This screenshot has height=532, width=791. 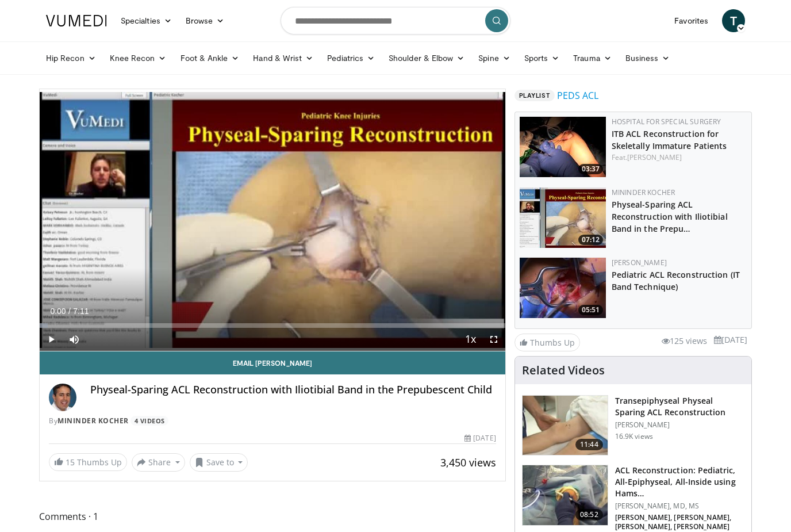 What do you see at coordinates (273, 221) in the screenshot?
I see `video-js: Video Player` at bounding box center [273, 221].